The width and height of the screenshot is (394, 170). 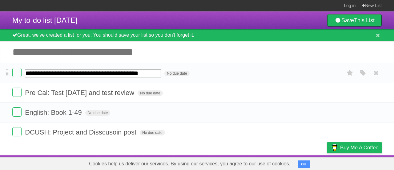 What do you see at coordinates (354, 147) in the screenshot?
I see `a: Buy me a coffee` at bounding box center [354, 147].